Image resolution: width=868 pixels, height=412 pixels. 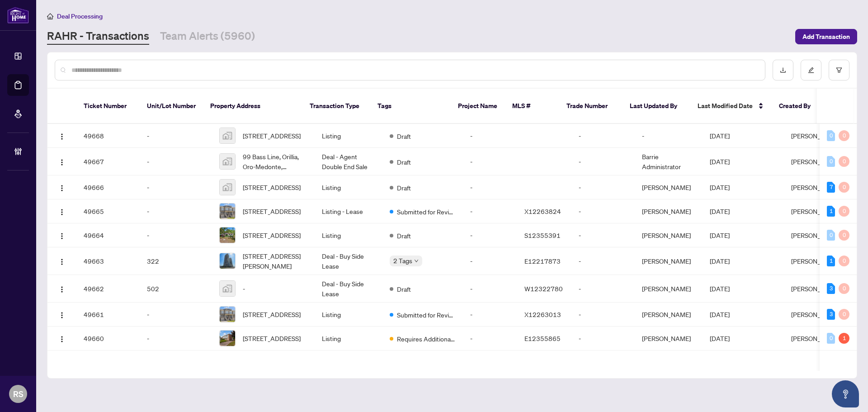 I want to click on td: 322, so click(x=176, y=261).